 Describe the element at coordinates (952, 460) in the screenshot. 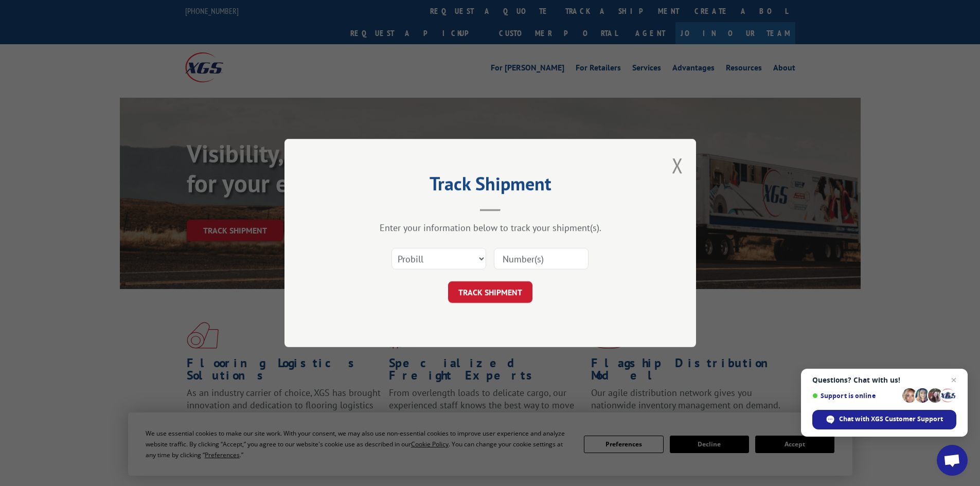

I see `div: Open chat` at that location.